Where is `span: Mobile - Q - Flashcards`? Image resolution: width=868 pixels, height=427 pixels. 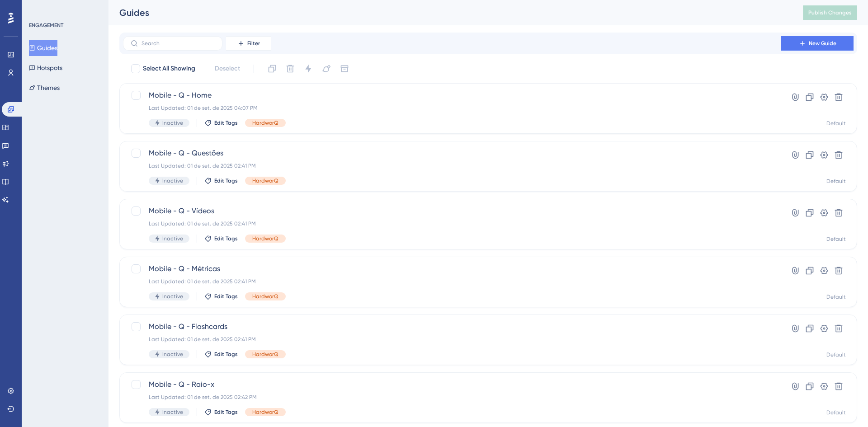 span: Mobile - Q - Flashcards is located at coordinates (452, 327).